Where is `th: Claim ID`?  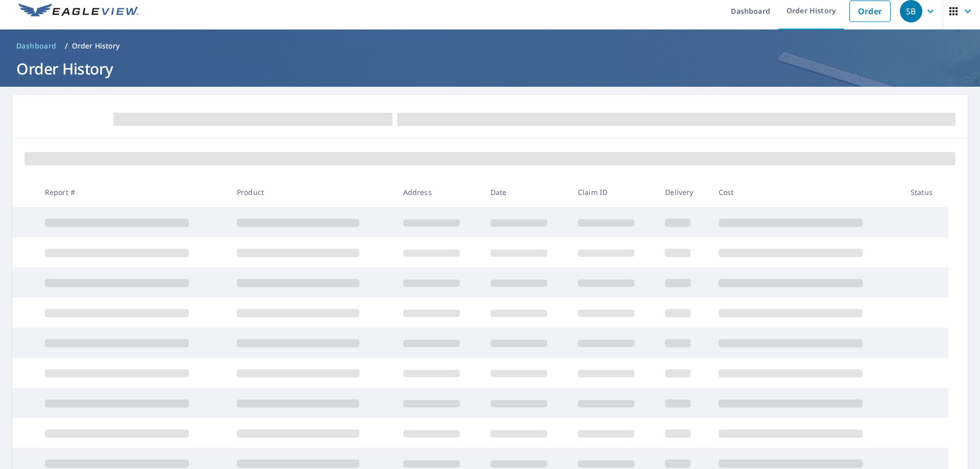 th: Claim ID is located at coordinates (613, 192).